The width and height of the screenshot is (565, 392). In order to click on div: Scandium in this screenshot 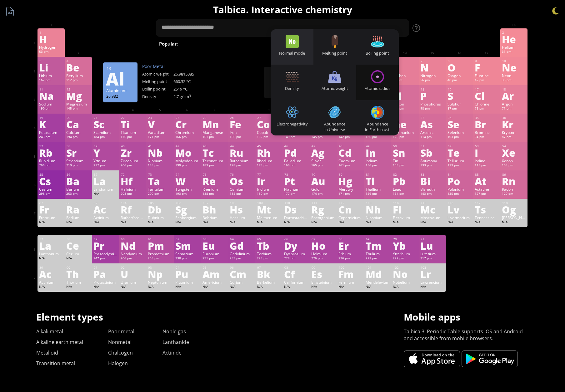, I will do `click(105, 132)`.